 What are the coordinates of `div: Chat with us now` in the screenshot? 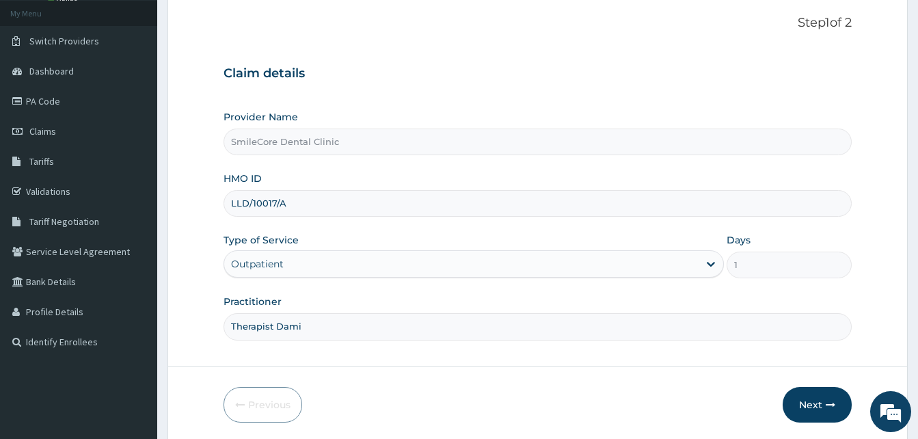 It's located at (150, 85).